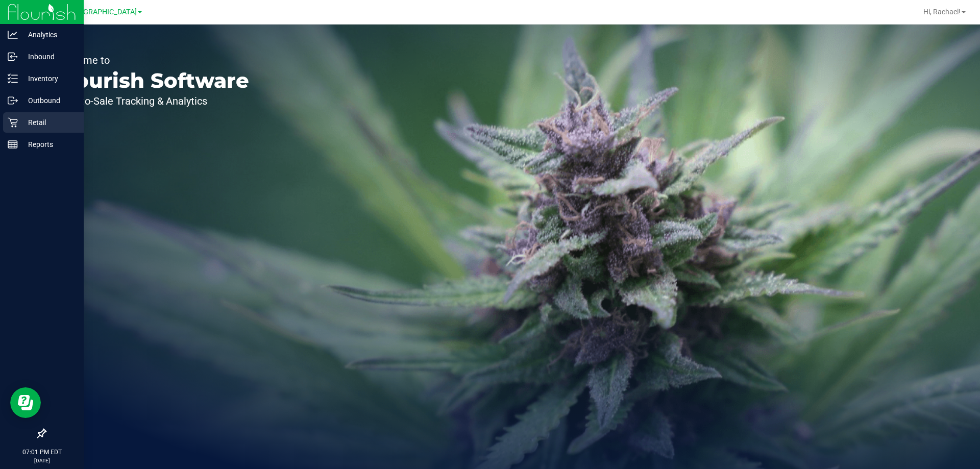  I want to click on inline-svg: Analytics, so click(12, 34).